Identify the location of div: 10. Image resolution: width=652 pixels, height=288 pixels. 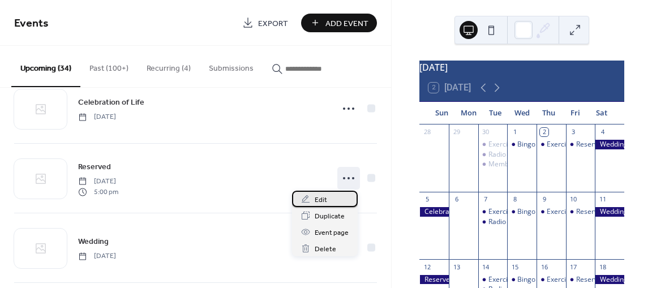
(573, 199).